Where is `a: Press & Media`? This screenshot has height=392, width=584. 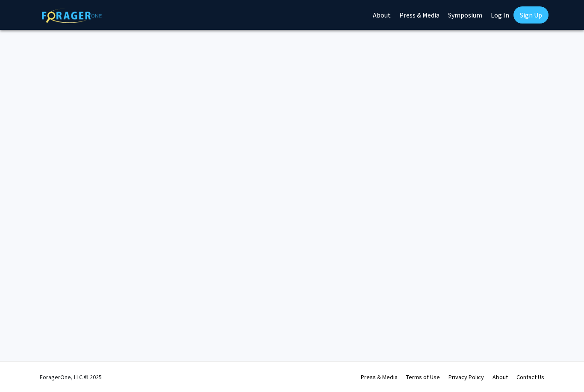
a: Press & Media is located at coordinates (379, 377).